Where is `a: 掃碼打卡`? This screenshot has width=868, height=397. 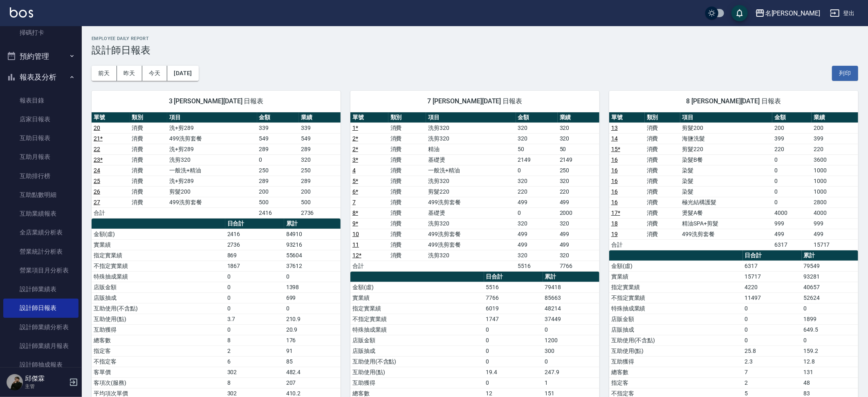 a: 掃碼打卡 is located at coordinates (41, 33).